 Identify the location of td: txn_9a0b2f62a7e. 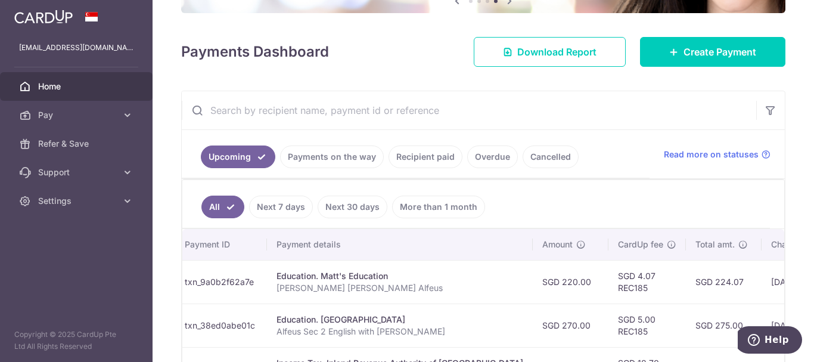
(221, 281).